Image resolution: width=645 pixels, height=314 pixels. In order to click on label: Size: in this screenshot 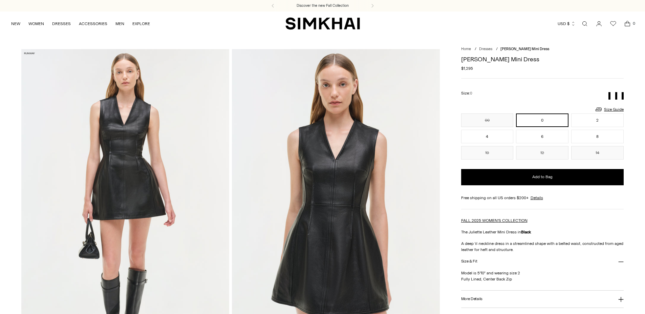, I will do `click(466, 93)`.